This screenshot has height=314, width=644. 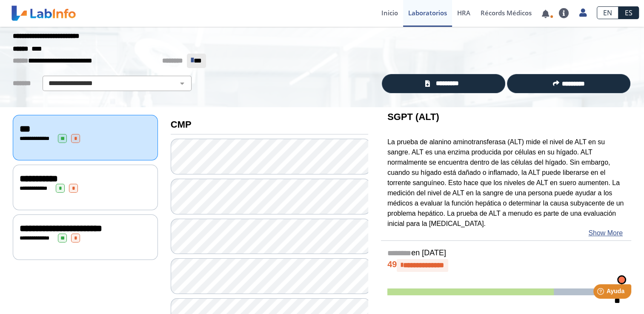 What do you see at coordinates (629, 13) in the screenshot?
I see `a: ES` at bounding box center [629, 13].